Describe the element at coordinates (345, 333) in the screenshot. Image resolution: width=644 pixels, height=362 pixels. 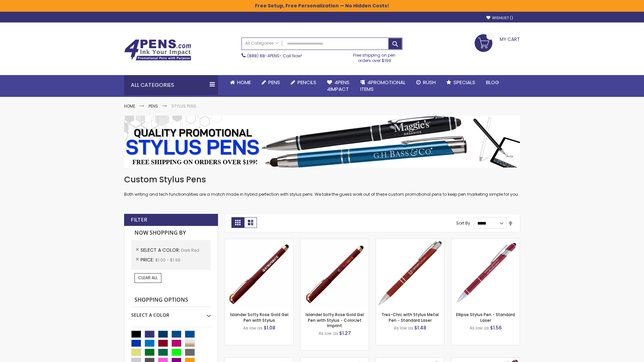
I see `span: $1.27` at that location.